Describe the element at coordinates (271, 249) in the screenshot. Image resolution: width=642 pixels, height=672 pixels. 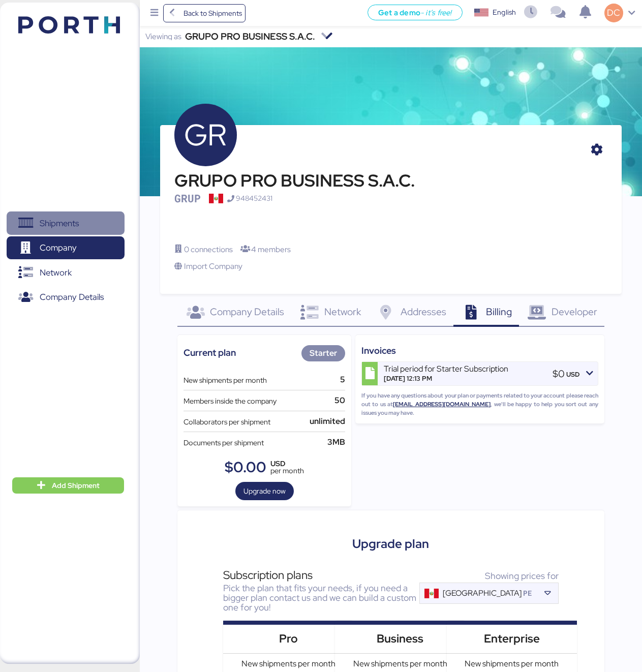
I see `span: 4 members` at that location.